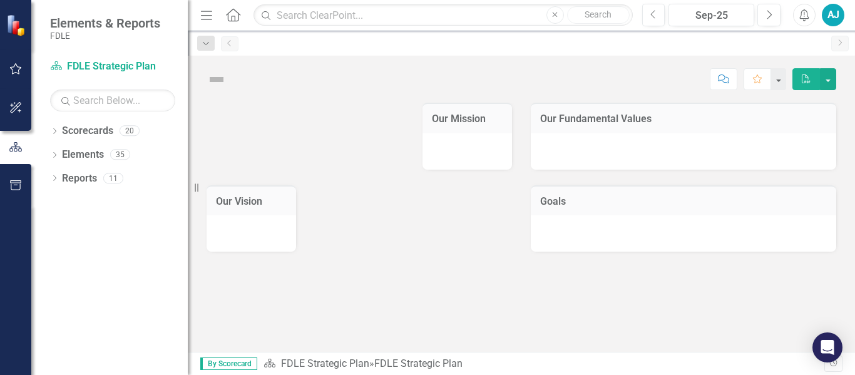 This screenshot has height=375, width=855. What do you see at coordinates (833, 15) in the screenshot?
I see `button: AJ` at bounding box center [833, 15].